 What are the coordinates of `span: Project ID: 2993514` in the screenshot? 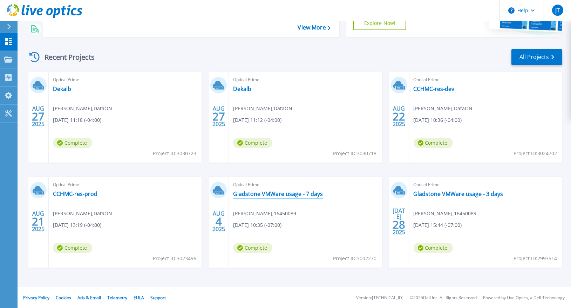 It's located at (535, 258).